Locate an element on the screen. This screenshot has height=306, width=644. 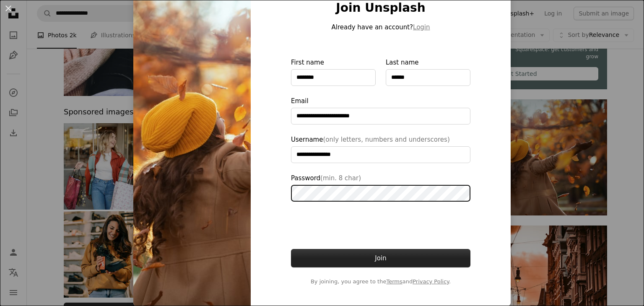
input: Last name is located at coordinates (428, 78).